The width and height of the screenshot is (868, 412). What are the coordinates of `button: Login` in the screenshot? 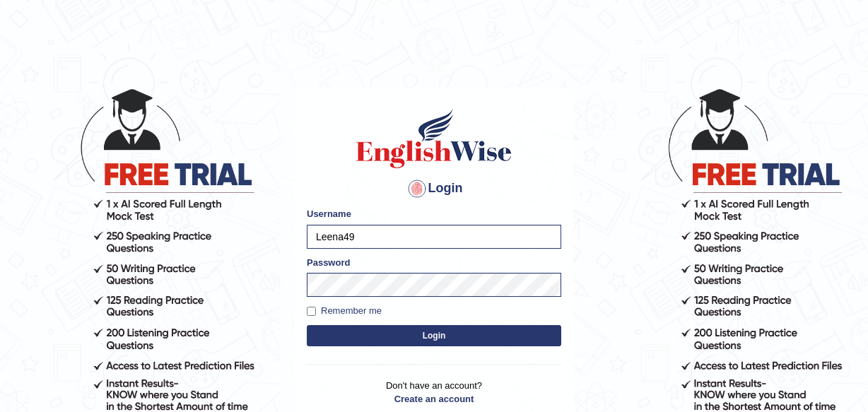 It's located at (434, 336).